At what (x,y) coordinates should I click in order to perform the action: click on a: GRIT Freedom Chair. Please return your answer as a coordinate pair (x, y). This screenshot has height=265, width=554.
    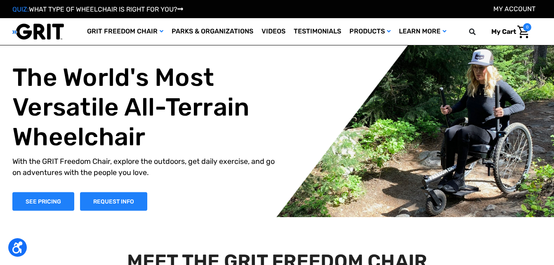
    Looking at the image, I should click on (125, 31).